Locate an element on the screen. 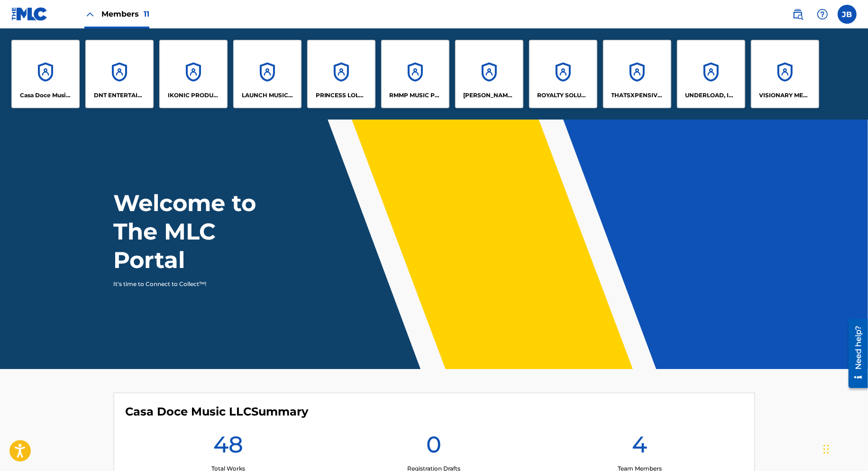 This screenshot has width=868, height=471. p: LAUNCH MUSICAL PUBLISHING is located at coordinates (268, 95).